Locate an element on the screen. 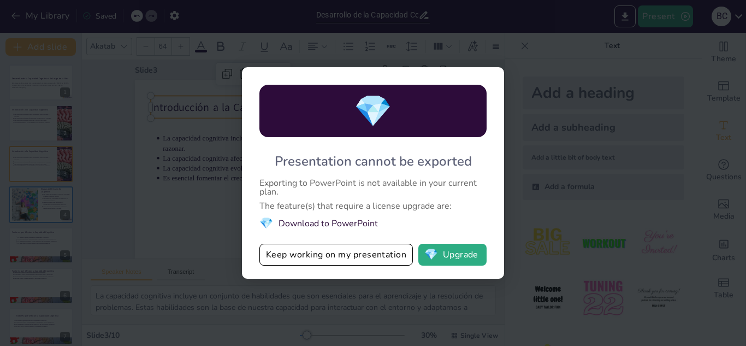 The height and width of the screenshot is (346, 746). div: Presentation cannot be exported is located at coordinates (373, 161).